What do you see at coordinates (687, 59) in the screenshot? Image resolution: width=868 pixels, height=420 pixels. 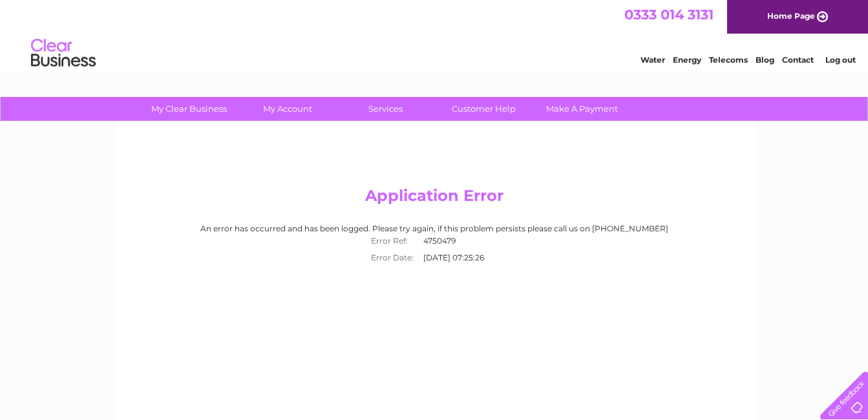 I see `a: Energy` at bounding box center [687, 59].